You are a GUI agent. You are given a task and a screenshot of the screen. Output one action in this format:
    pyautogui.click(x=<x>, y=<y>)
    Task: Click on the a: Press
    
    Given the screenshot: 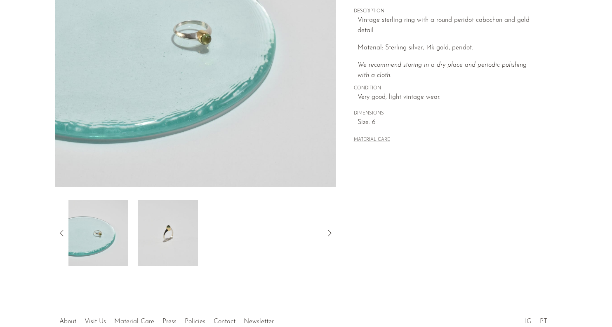 What is the action you would take?
    pyautogui.click(x=169, y=322)
    